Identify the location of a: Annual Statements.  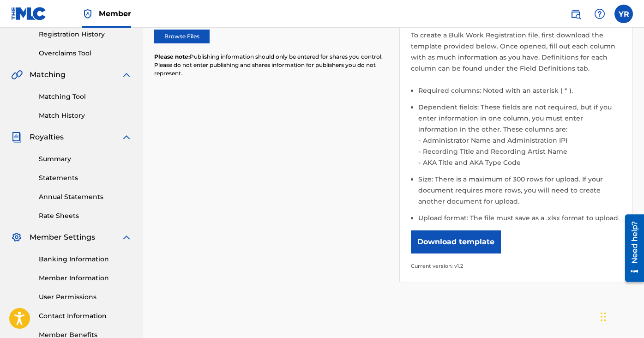
(85, 196).